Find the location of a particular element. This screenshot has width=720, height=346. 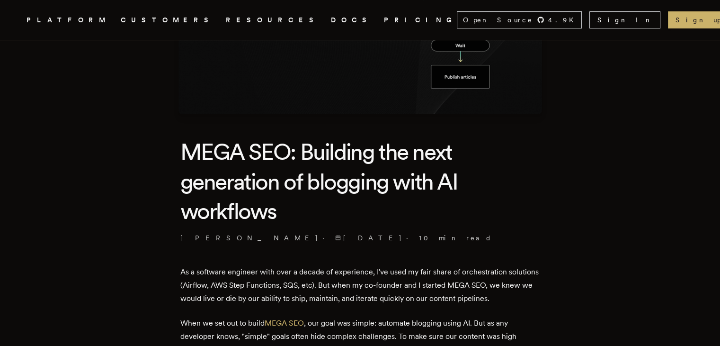

button: PLATFORM is located at coordinates (68, 20).